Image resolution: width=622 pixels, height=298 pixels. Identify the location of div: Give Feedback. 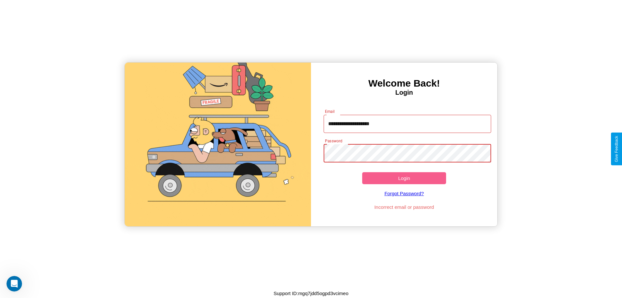
(617, 149).